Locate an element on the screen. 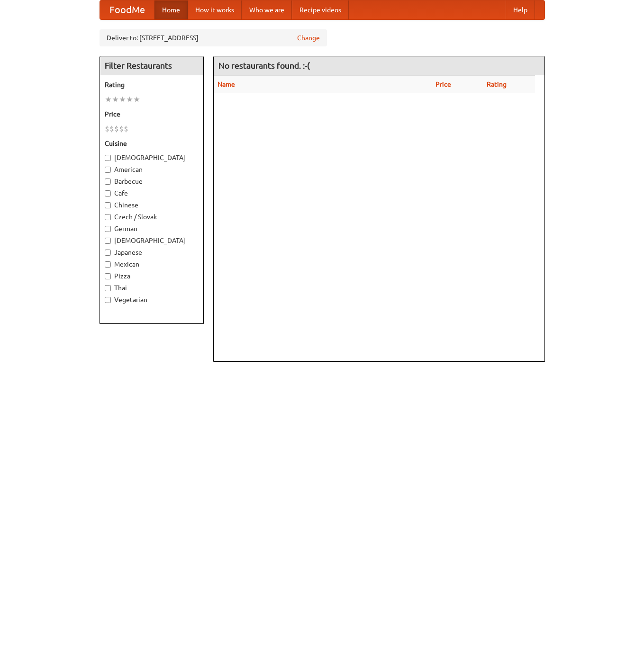 Image resolution: width=644 pixels, height=670 pixels. input: Japanese is located at coordinates (108, 253).